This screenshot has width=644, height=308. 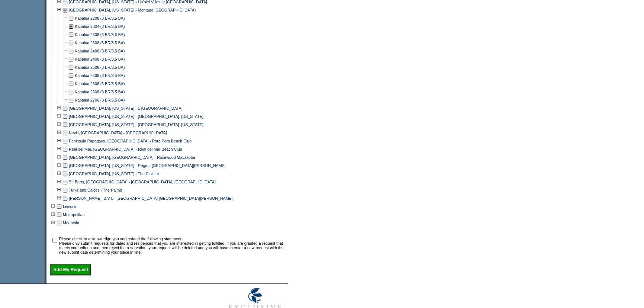 What do you see at coordinates (100, 51) in the screenshot?
I see `a: Kapalua 2406 (3 BR/3.5 BA)` at bounding box center [100, 51].